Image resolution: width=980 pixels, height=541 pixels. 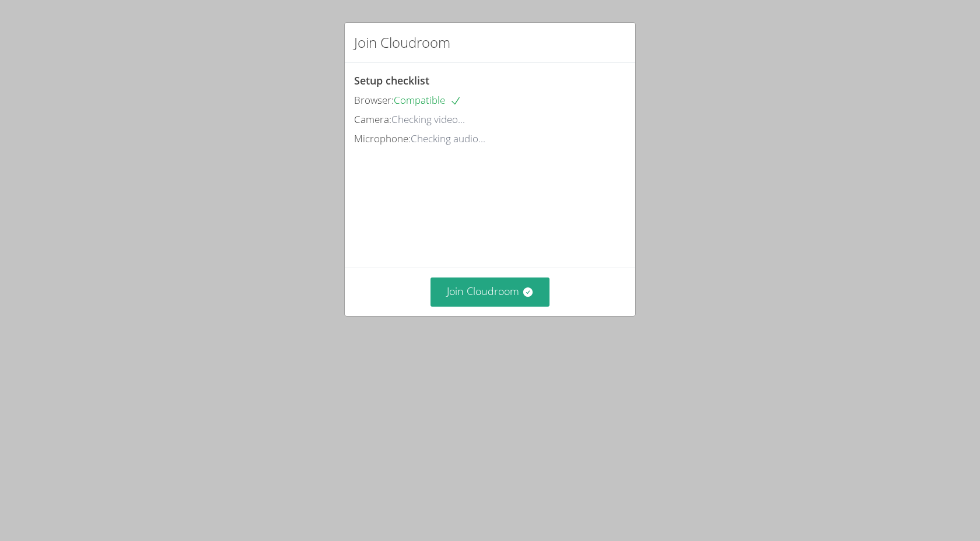 I want to click on h2: Join Cloudroom, so click(x=401, y=43).